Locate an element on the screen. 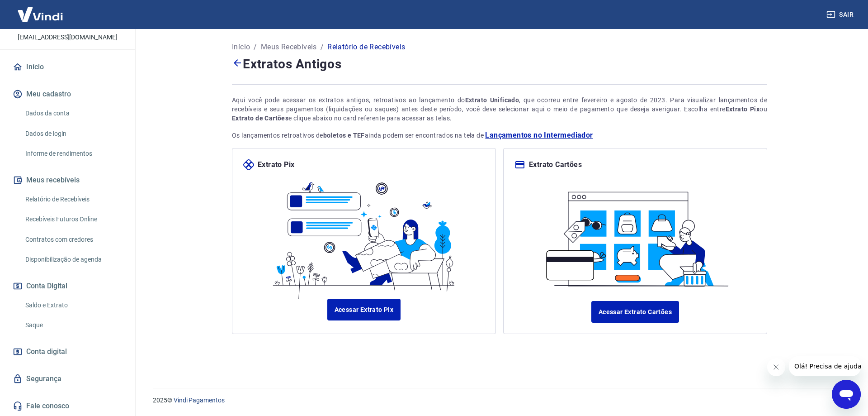  strong: Extrato de Cartões is located at coordinates (260, 118).